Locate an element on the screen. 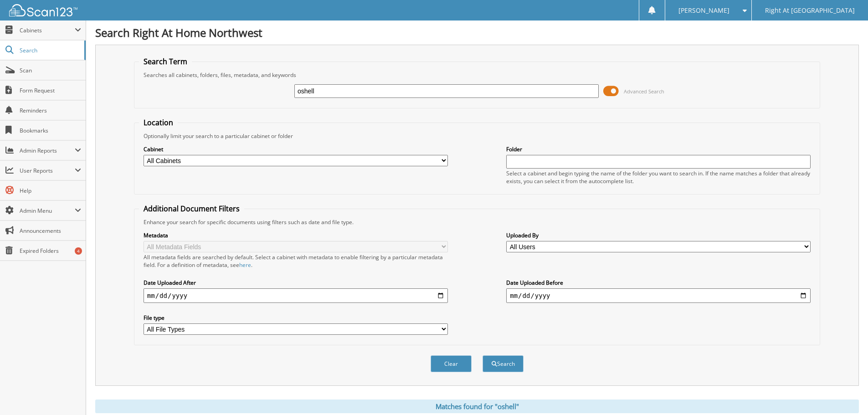 The image size is (868, 415). legend: Search Term is located at coordinates (165, 61).